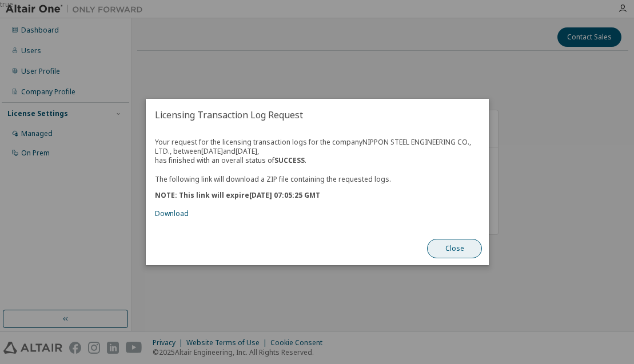 The height and width of the screenshot is (364, 634). Describe the element at coordinates (289, 160) in the screenshot. I see `b: SUCCESS` at that location.